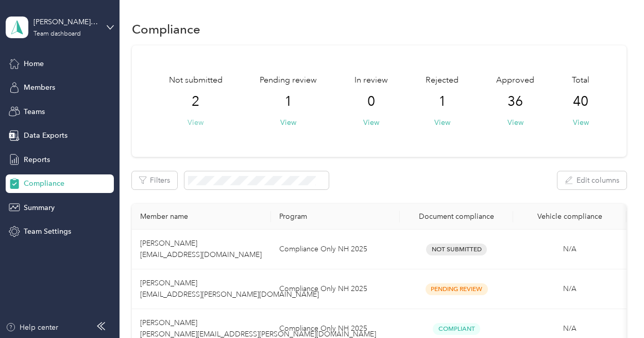 The image size is (644, 338). I want to click on span: Reports, so click(37, 159).